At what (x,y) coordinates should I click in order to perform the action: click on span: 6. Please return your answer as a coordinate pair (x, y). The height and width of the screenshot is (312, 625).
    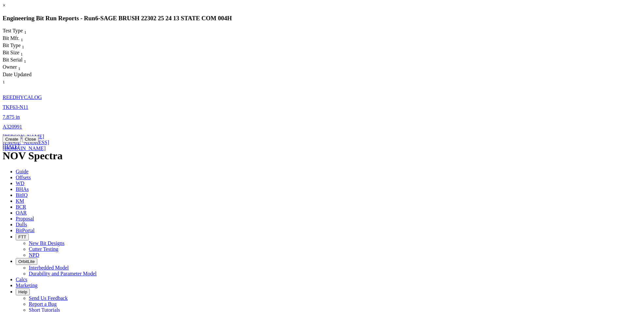
    Looking at the image, I should click on (96, 18).